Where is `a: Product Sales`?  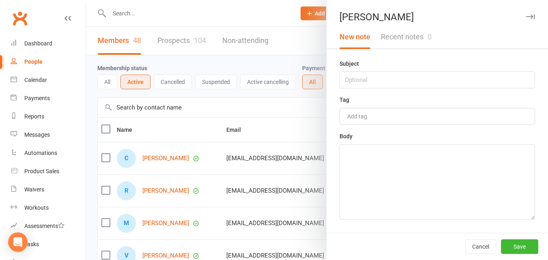
a: Product Sales is located at coordinates (48, 171).